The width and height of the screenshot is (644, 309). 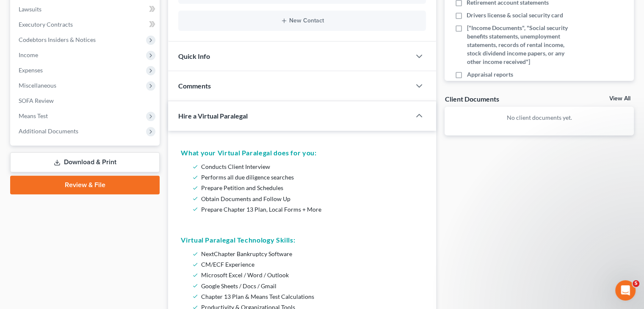 I want to click on span: Appraisal reports, so click(x=489, y=74).